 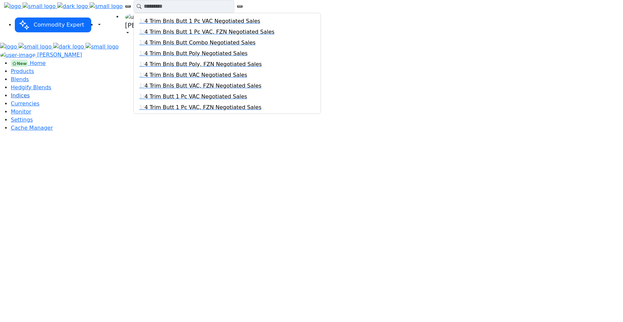 What do you see at coordinates (22, 119) in the screenshot?
I see `a: Settings` at bounding box center [22, 119].